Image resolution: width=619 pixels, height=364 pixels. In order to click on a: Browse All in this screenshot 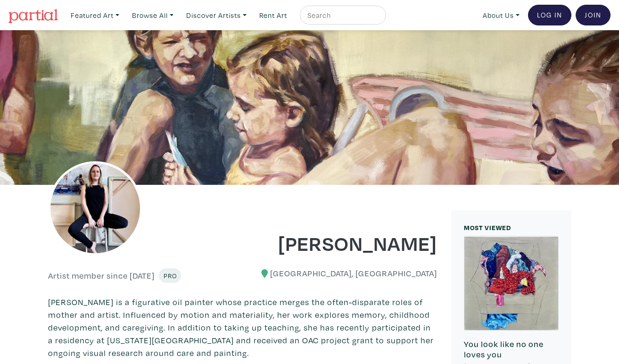, I will do `click(153, 15)`.